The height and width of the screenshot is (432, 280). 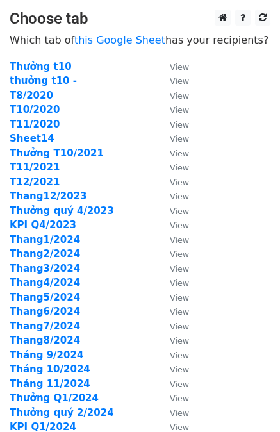 I want to click on strong: Thưởng quý 2/2024, so click(x=62, y=413).